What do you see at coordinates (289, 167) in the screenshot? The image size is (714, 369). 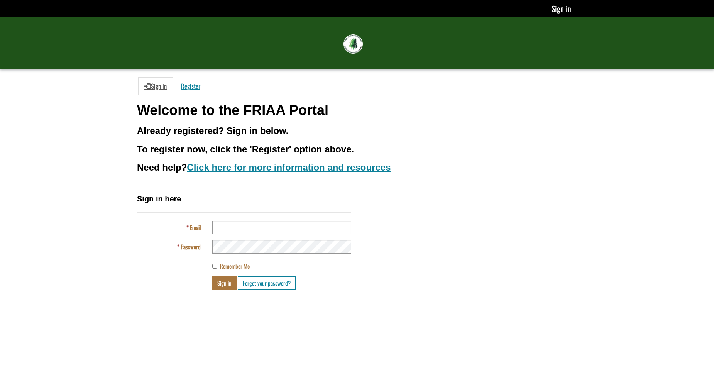 I see `a: Click here for more information and resources` at bounding box center [289, 167].